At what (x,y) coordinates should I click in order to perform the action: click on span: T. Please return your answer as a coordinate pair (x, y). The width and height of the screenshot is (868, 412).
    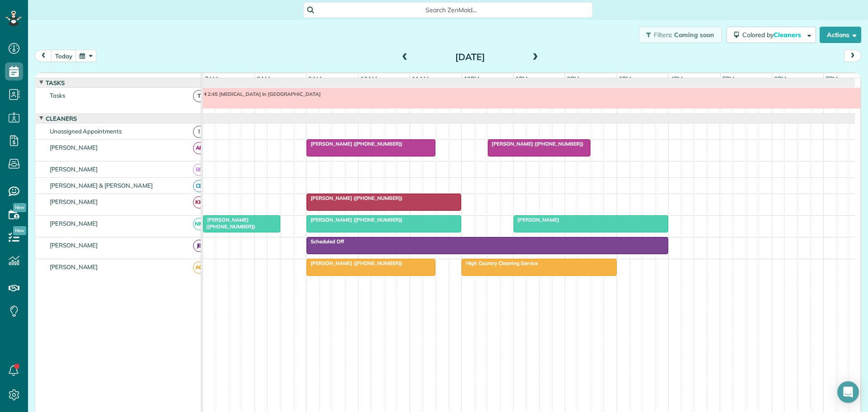
    Looking at the image, I should click on (199, 96).